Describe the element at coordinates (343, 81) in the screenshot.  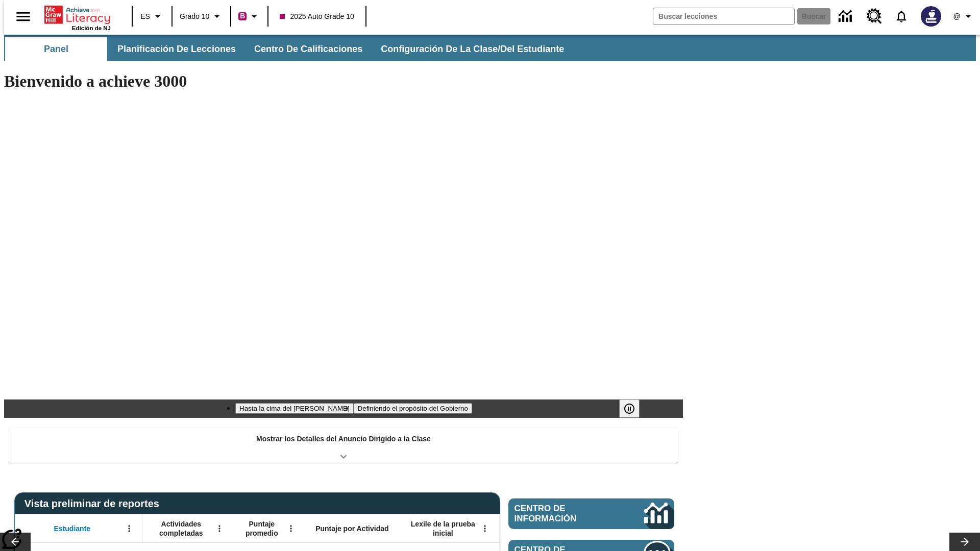
I see `h1: Bienvenido a achieve 3000` at that location.